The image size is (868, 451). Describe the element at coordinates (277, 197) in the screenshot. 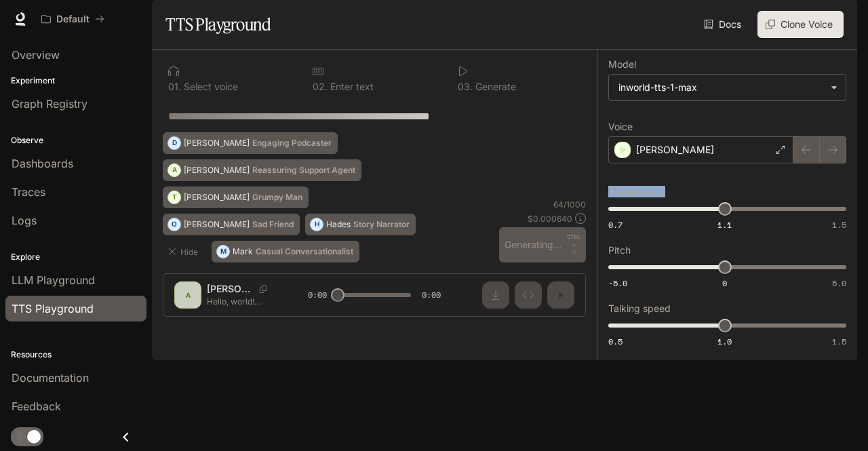

I see `p: Grumpy Man` at that location.